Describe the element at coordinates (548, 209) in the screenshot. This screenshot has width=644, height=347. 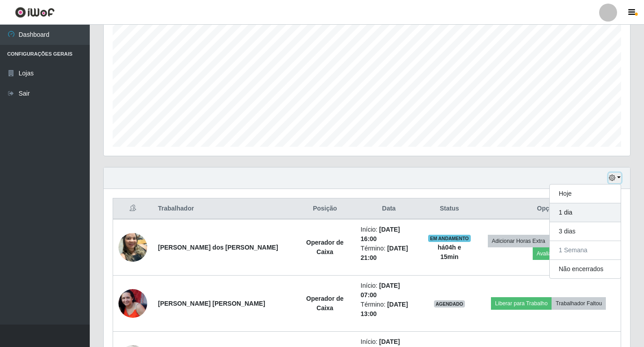
I see `th: Opções` at that location.